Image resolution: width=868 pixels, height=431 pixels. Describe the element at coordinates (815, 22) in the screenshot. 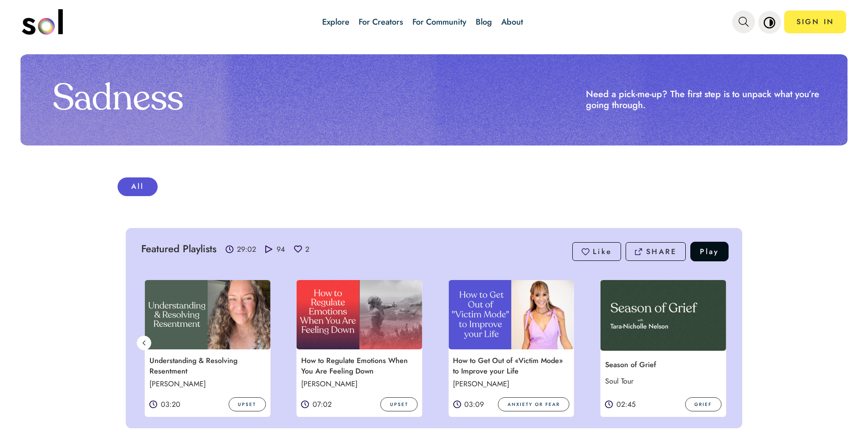

I see `a: SIGN IN` at that location.